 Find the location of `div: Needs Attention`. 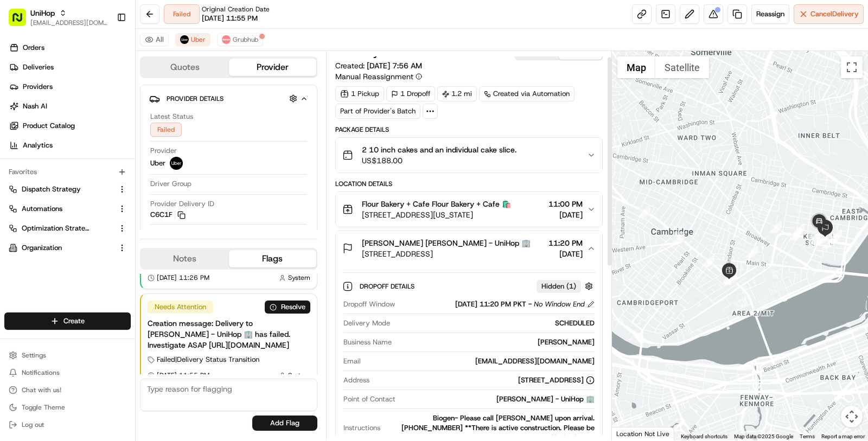

div: Needs Attention is located at coordinates (180, 307).